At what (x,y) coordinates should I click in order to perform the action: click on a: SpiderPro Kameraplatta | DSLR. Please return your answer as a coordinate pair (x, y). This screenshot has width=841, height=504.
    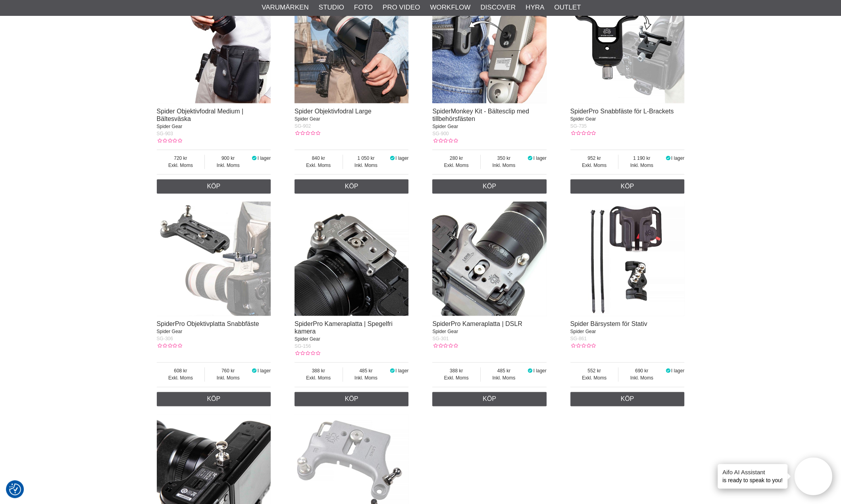
    Looking at the image, I should click on (477, 324).